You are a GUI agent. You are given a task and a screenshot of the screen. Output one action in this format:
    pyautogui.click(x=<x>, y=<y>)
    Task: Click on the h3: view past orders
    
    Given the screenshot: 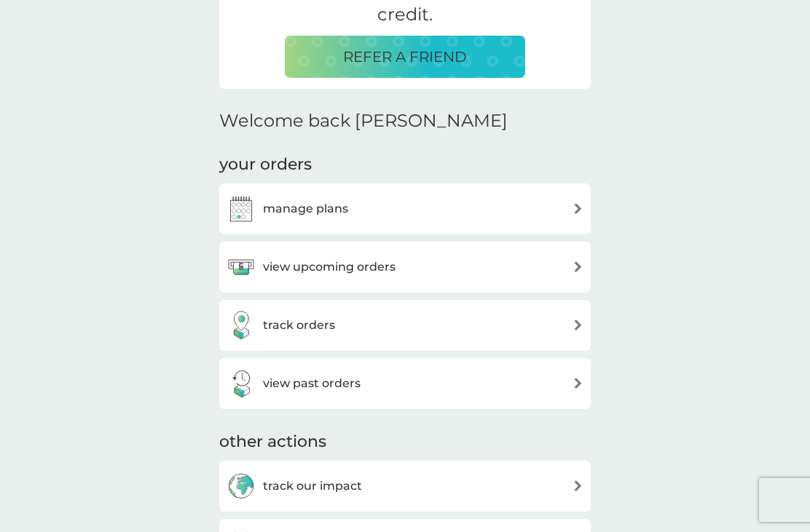 What is the action you would take?
    pyautogui.click(x=312, y=384)
    